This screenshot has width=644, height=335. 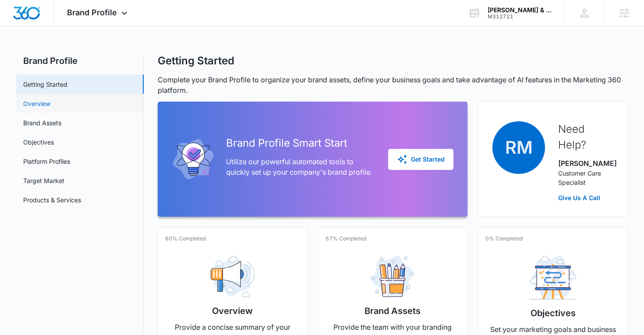 I want to click on p: 67% Completed, so click(x=346, y=239).